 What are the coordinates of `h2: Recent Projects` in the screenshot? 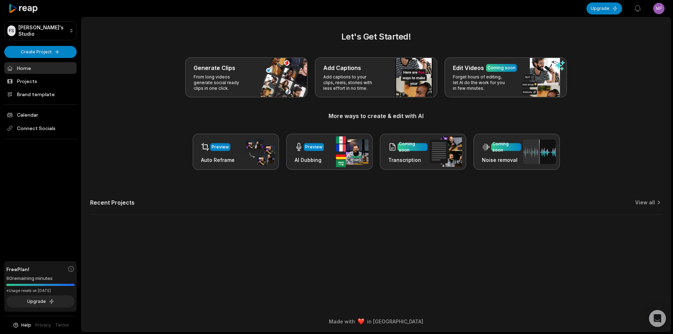 It's located at (112, 203).